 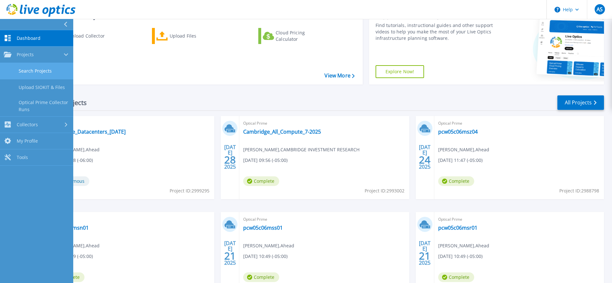 I want to click on span: Project ID: 2999295, so click(x=189, y=191).